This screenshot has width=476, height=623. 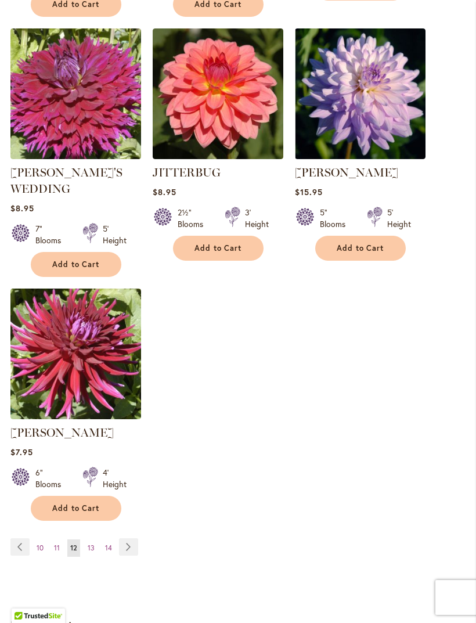 I want to click on span: $7.95, so click(x=21, y=452).